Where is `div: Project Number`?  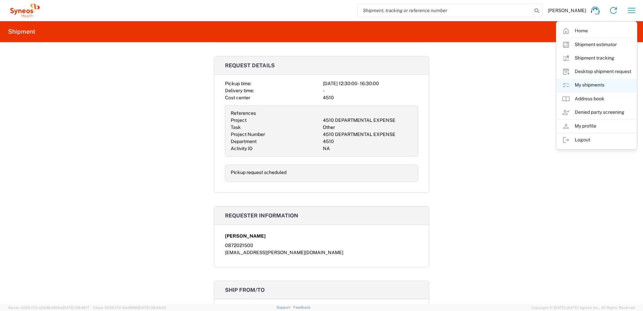
div: Project Number is located at coordinates (275, 134).